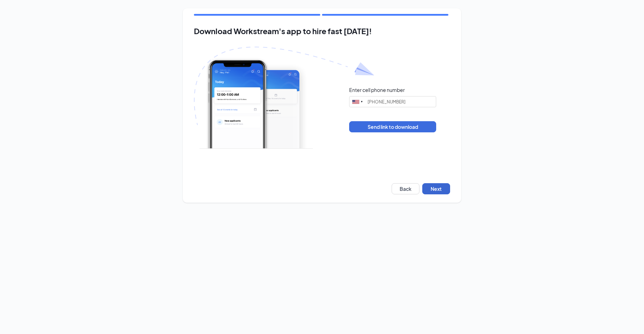 The height and width of the screenshot is (334, 644). Describe the element at coordinates (406, 189) in the screenshot. I see `button: Back` at that location.